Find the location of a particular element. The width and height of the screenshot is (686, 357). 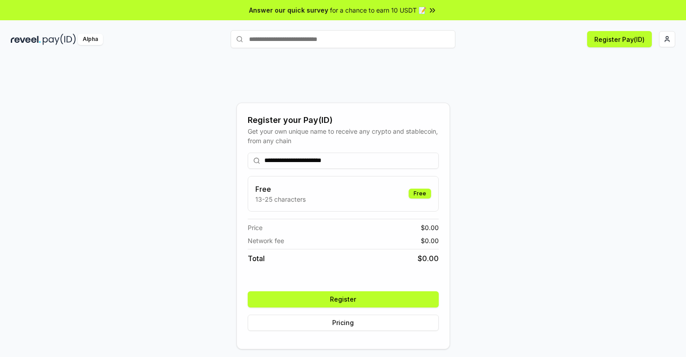

span: Total is located at coordinates (256, 258).